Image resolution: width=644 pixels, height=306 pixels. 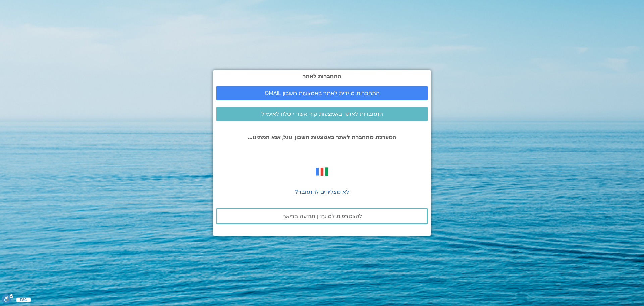 What do you see at coordinates (322, 76) in the screenshot?
I see `h2: התחברות לאתר` at bounding box center [322, 76].